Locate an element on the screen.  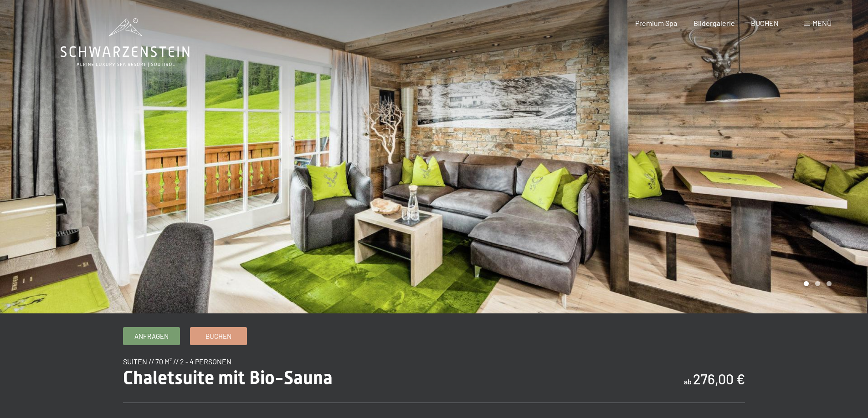
span: Premium Spa is located at coordinates (656, 23).